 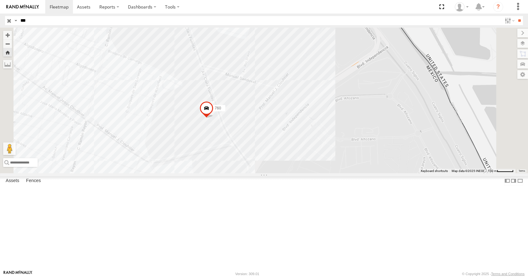 I want to click on button: Map Scale: 100 m per 49 pixels, so click(x=501, y=171).